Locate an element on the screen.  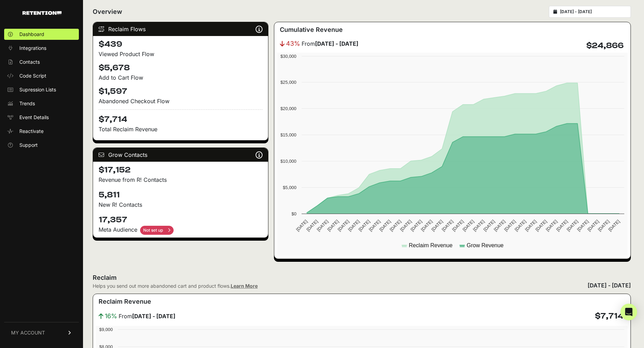
text: $10,000 is located at coordinates (289, 161).